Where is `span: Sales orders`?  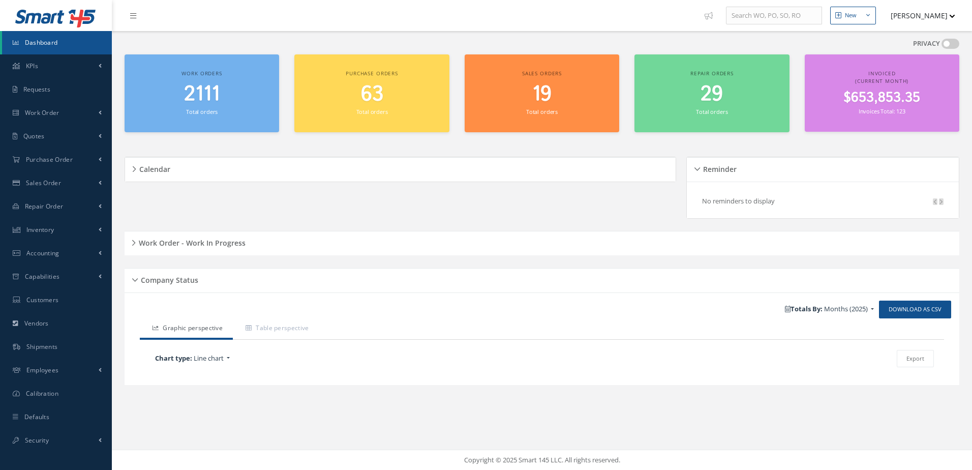 span: Sales orders is located at coordinates (542, 73).